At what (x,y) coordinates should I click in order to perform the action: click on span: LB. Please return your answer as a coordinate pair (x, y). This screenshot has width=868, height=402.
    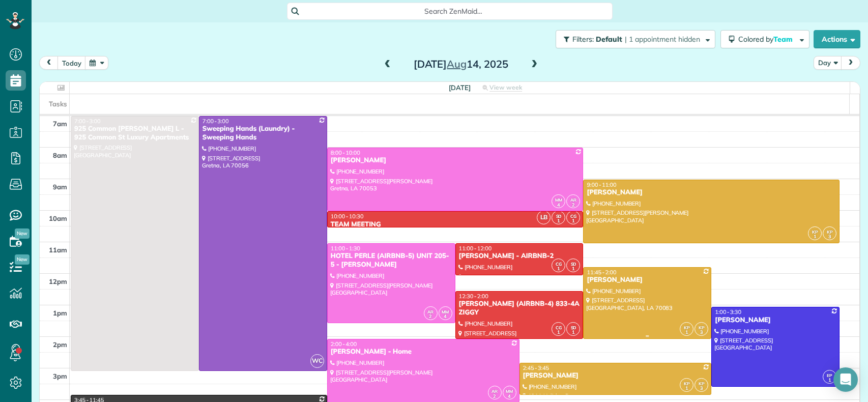
    Looking at the image, I should click on (543, 217).